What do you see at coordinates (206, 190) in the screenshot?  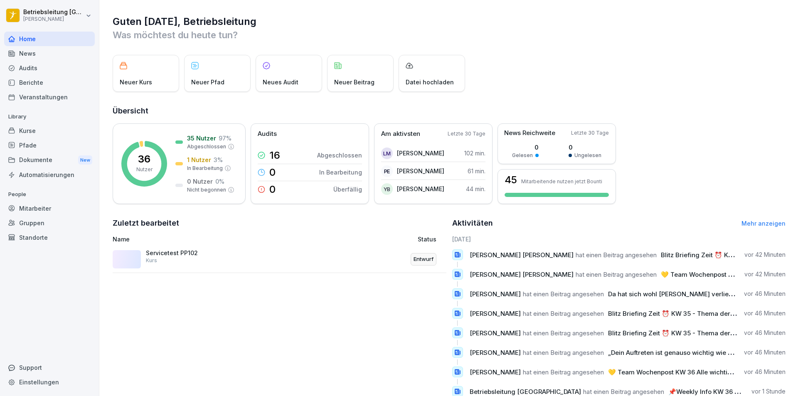 I see `p: Nicht begonnen` at bounding box center [206, 190].